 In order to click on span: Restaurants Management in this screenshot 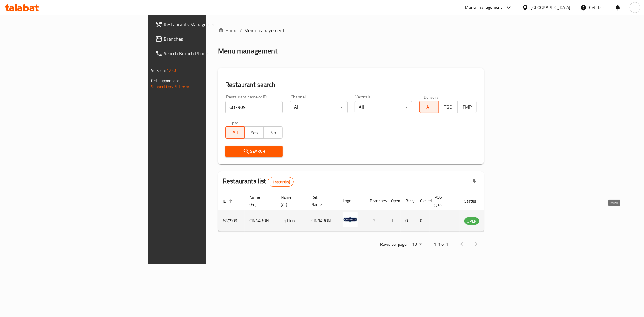, I will do `click(207, 24)`.